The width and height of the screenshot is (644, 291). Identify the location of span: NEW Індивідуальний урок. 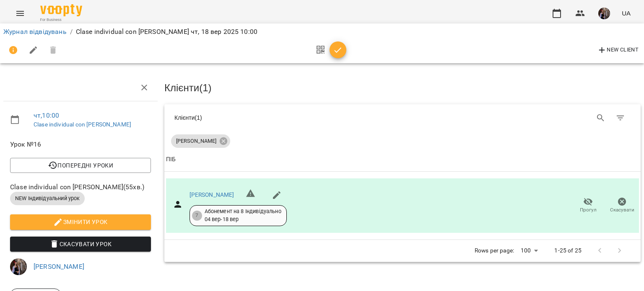
(47, 199).